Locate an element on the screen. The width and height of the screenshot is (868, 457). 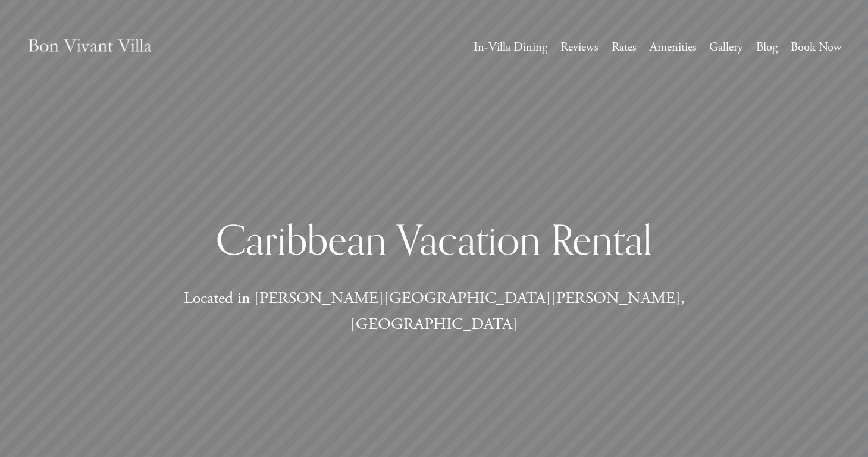
a: Reviews is located at coordinates (580, 47).